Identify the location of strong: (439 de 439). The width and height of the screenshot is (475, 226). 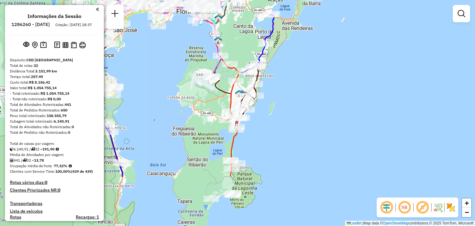
(82, 171).